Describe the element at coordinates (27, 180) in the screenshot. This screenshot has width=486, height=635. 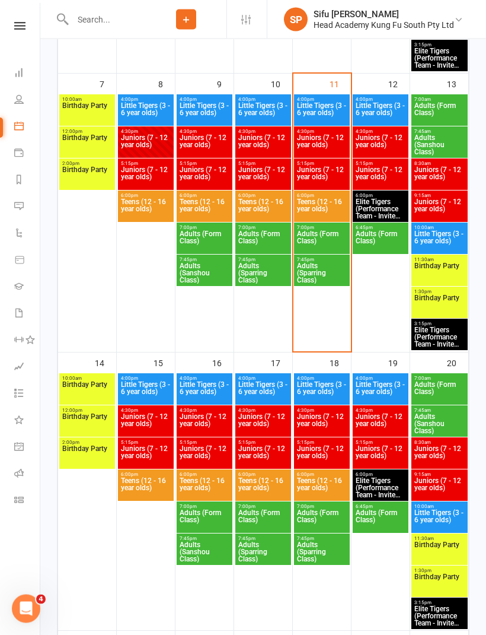
I see `a: Reports` at that location.